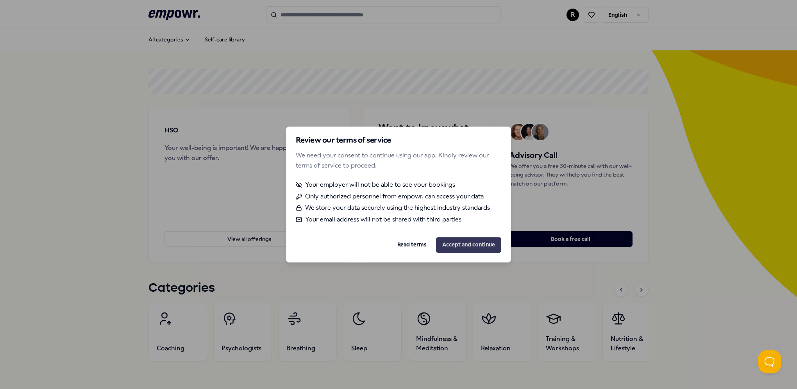 The height and width of the screenshot is (389, 797). What do you see at coordinates (399, 140) in the screenshot?
I see `h2: Review our terms of service` at bounding box center [399, 140].